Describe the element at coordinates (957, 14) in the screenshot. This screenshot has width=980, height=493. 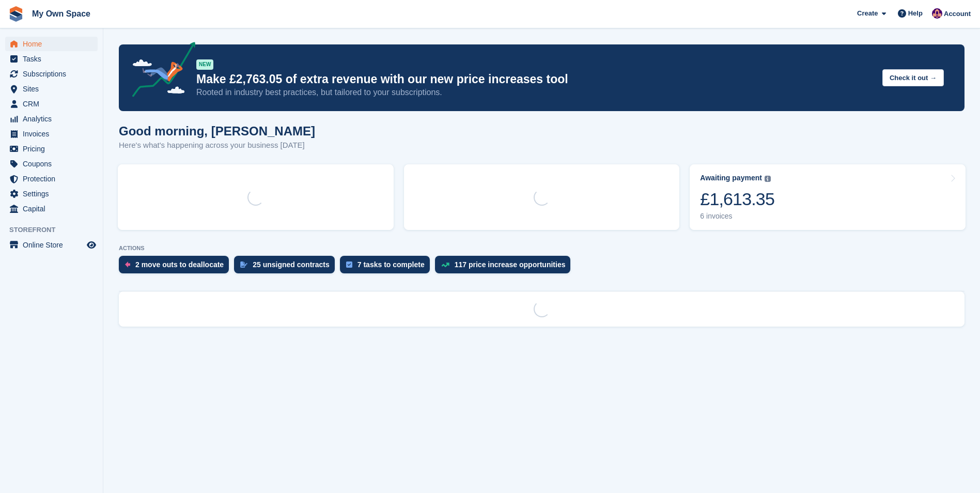
I see `span: Account` at that location.